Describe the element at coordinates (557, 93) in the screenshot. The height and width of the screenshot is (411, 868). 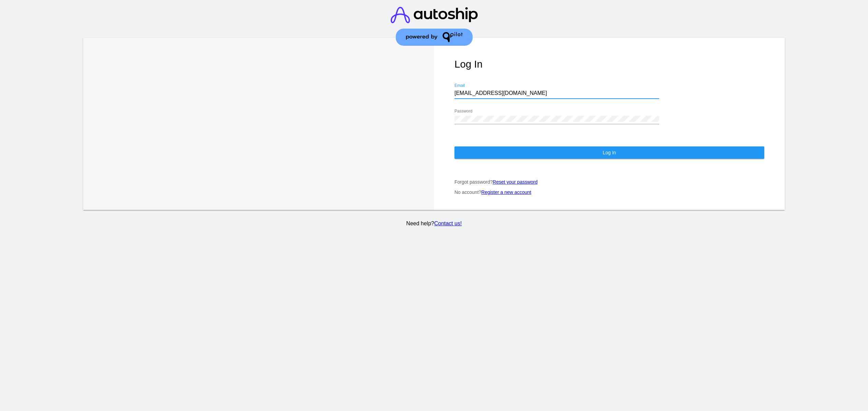
I see `input: Email` at that location.